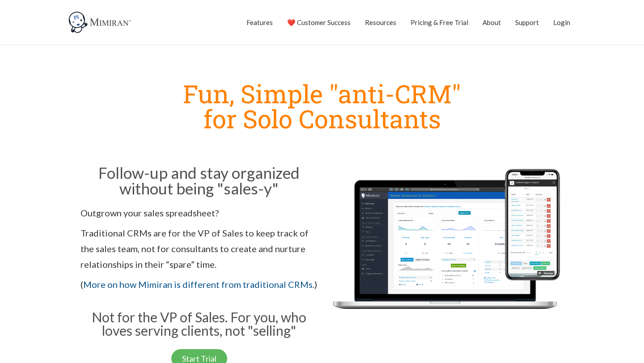 The height and width of the screenshot is (363, 644). Describe the element at coordinates (198, 284) in the screenshot. I see `a: More on how Mimiran is different from traditional CRMs` at that location.